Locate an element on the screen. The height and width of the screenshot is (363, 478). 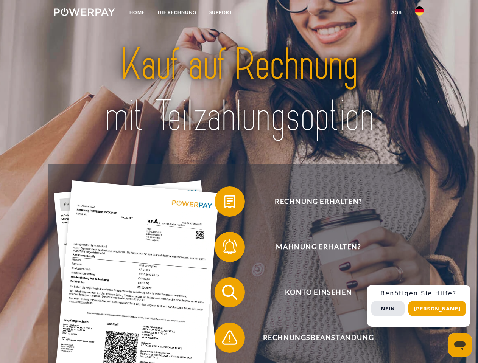
a: Rechnung erhalten? is located at coordinates (313, 202).